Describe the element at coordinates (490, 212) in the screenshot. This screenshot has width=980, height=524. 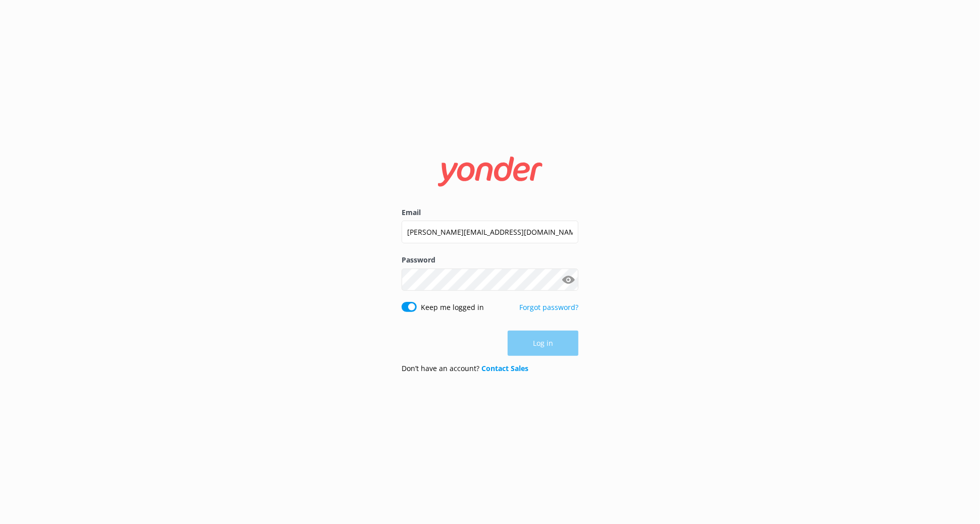
I see `label: Email` at that location.